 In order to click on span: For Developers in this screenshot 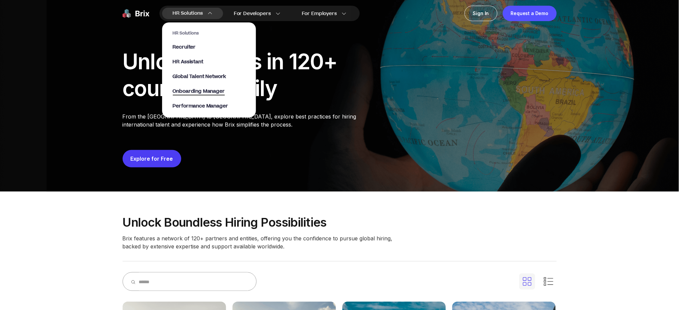, I will do `click(252, 13)`.